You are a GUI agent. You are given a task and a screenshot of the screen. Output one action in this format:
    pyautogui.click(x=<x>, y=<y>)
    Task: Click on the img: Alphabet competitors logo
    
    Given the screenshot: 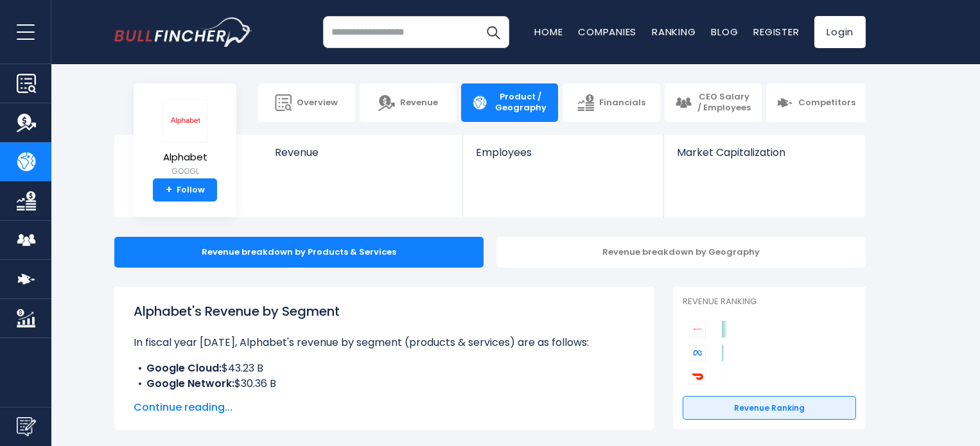 What is the action you would take?
    pyautogui.click(x=697, y=329)
    